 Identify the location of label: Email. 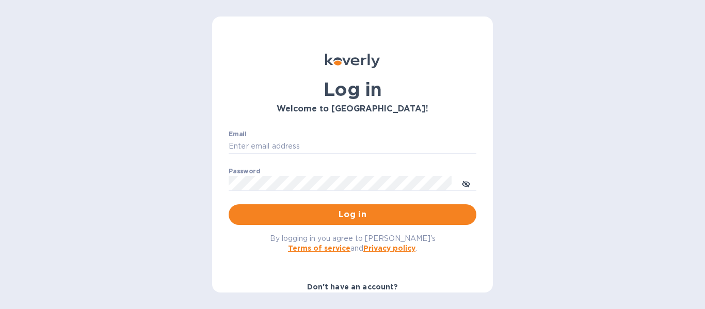
(237, 134).